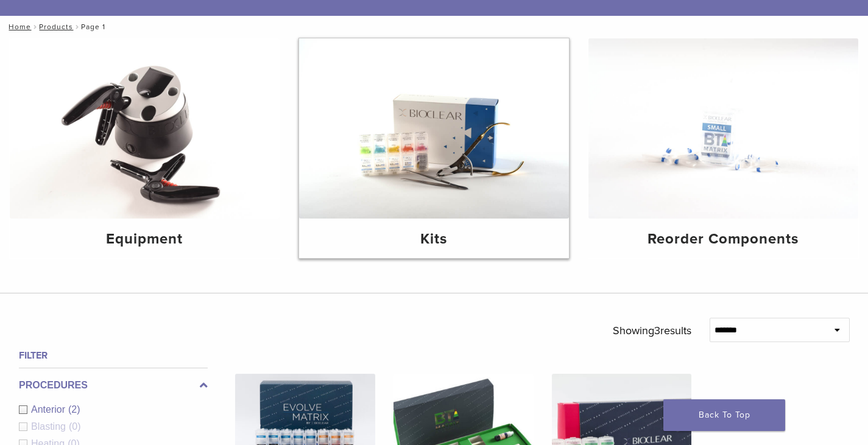  I want to click on span: 3, so click(657, 331).